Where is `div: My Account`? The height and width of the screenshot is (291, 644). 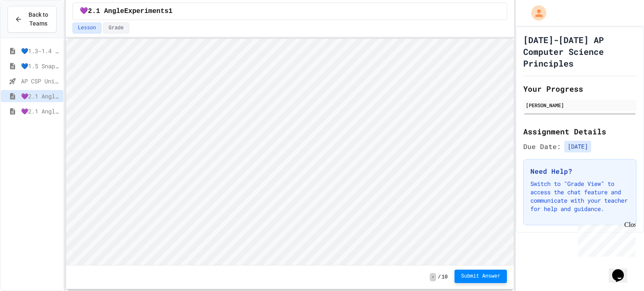
div: My Account is located at coordinates (535, 13).